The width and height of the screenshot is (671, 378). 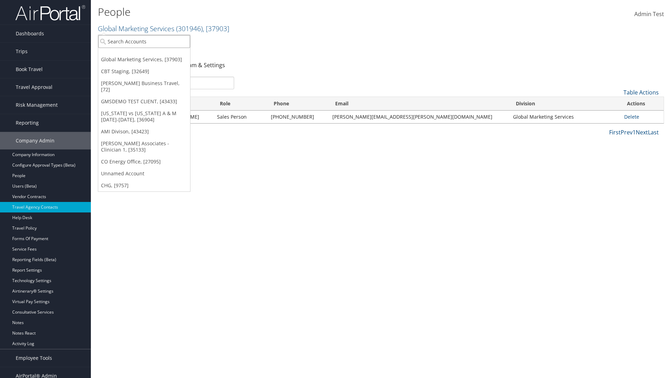 I want to click on th: Division: activate to sort column ascending, so click(x=565, y=104).